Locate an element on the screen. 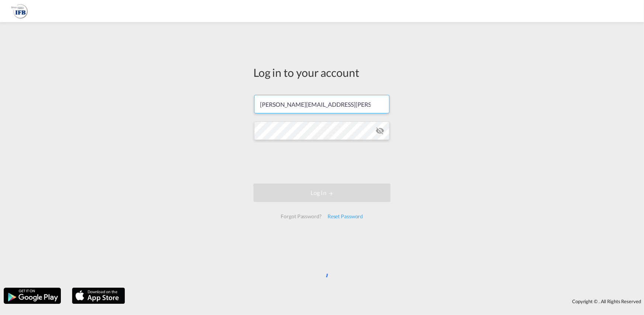 Image resolution: width=644 pixels, height=315 pixels. div: Forgot Password? is located at coordinates (301, 217).